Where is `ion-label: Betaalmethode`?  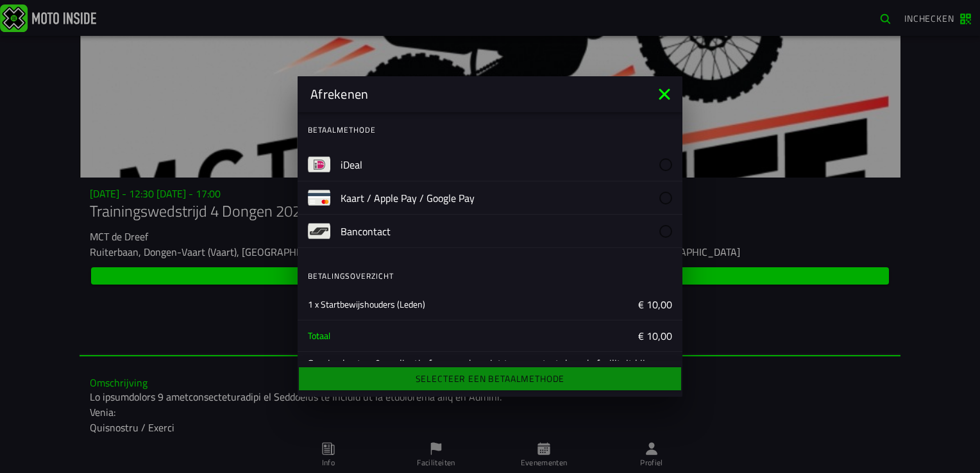 ion-label: Betaalmethode is located at coordinates (495, 130).